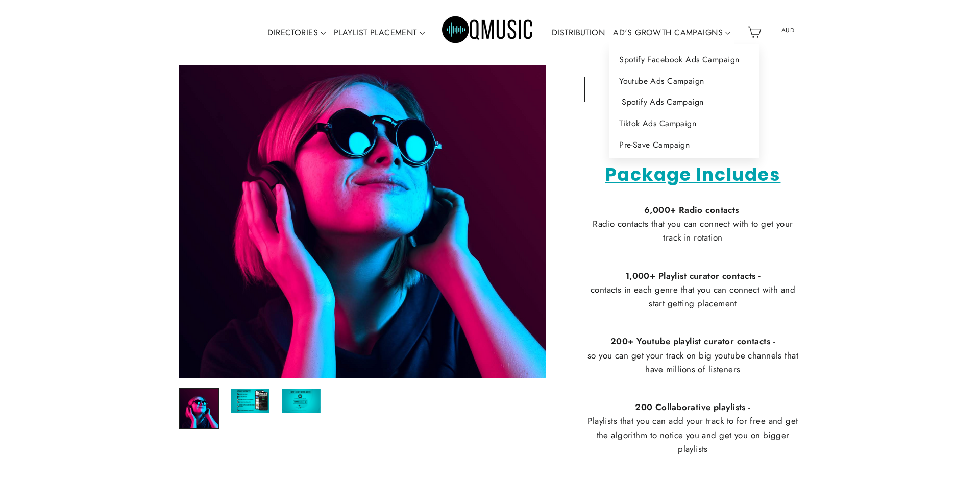 This screenshot has width=980, height=477. I want to click on div: so you can get your track on big youtube channels that have millions of listeners, so click(693, 348).